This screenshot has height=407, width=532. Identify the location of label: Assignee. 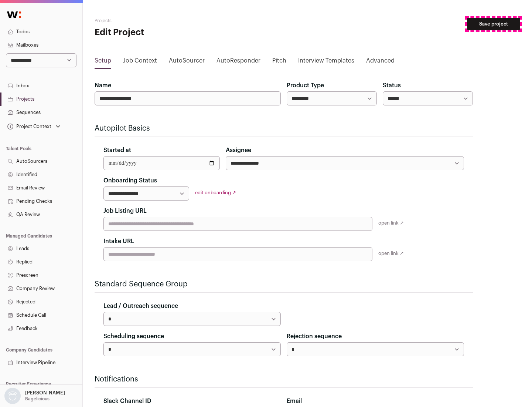
(238, 150).